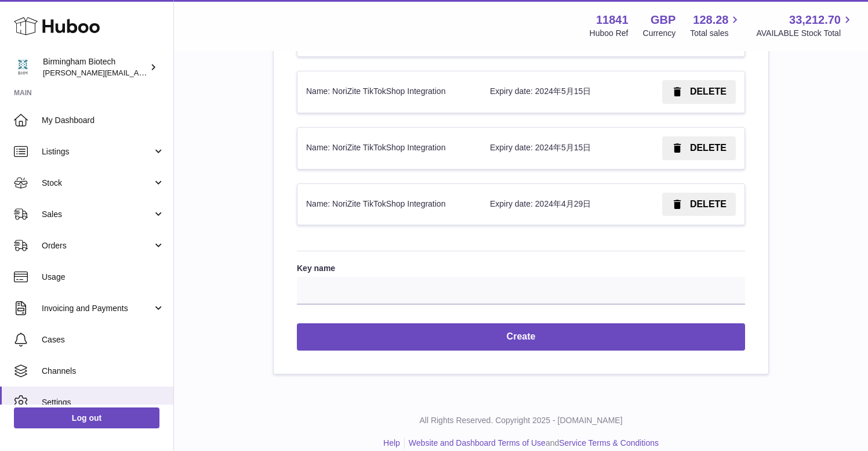 The image size is (868, 451). I want to click on a: 128.28 Total sales, so click(716, 26).